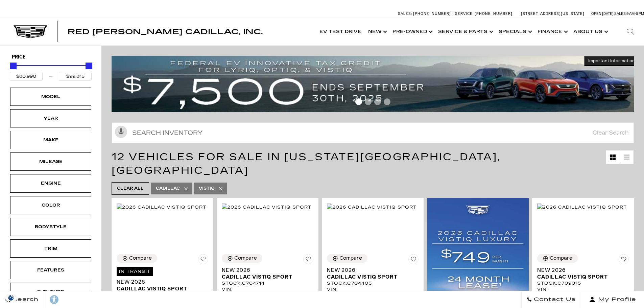  Describe the element at coordinates (611, 60) in the screenshot. I see `button: Important Information` at that location.